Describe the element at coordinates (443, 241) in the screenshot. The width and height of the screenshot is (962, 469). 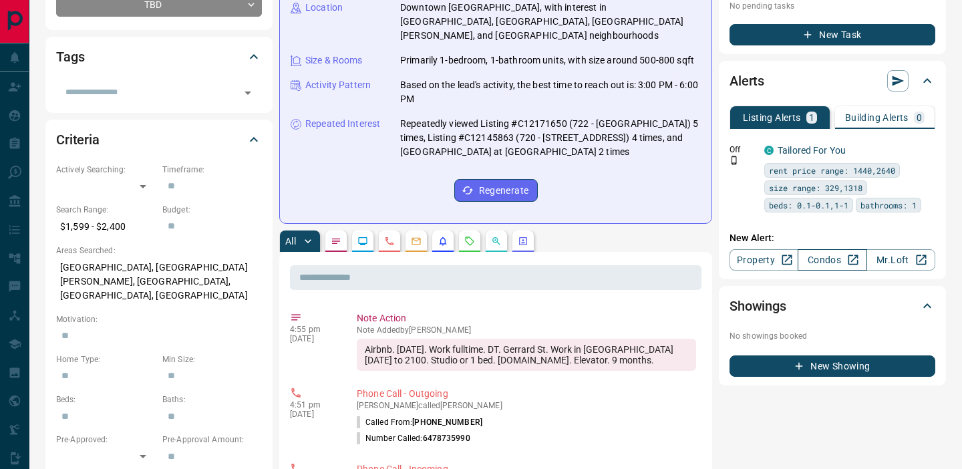
I see `svg: Listing Alerts` at that location.